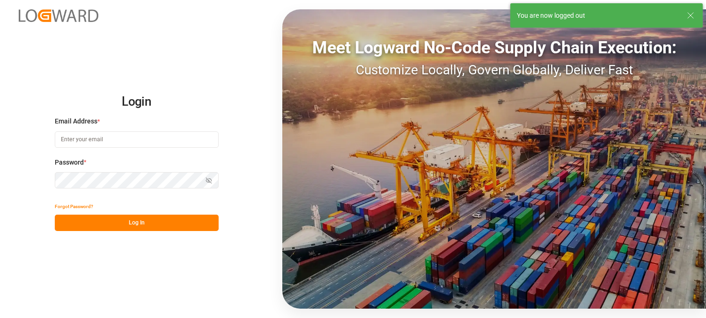 This screenshot has height=318, width=706. Describe the element at coordinates (137, 140) in the screenshot. I see `input: Enter your email` at that location.